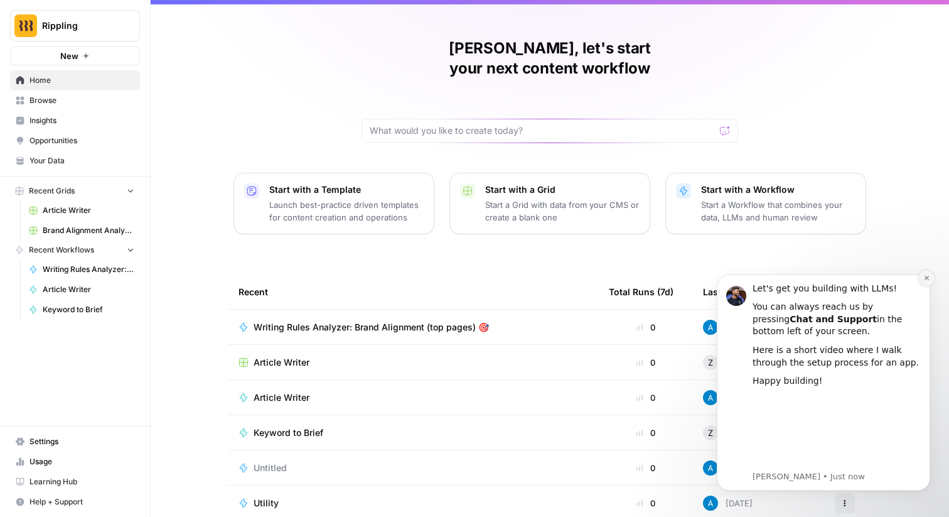  I want to click on span: Browse, so click(82, 100).